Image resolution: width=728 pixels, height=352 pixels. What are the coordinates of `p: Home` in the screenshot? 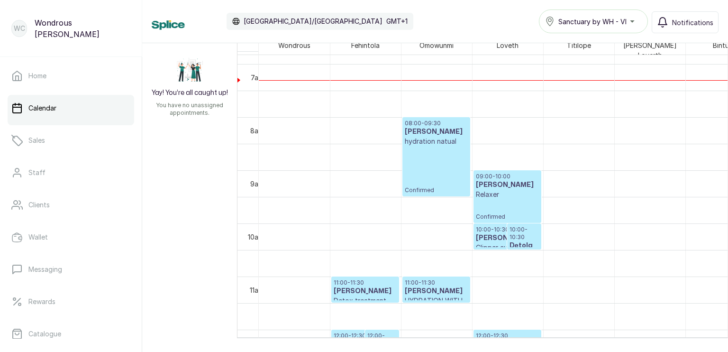 It's located at (37, 76).